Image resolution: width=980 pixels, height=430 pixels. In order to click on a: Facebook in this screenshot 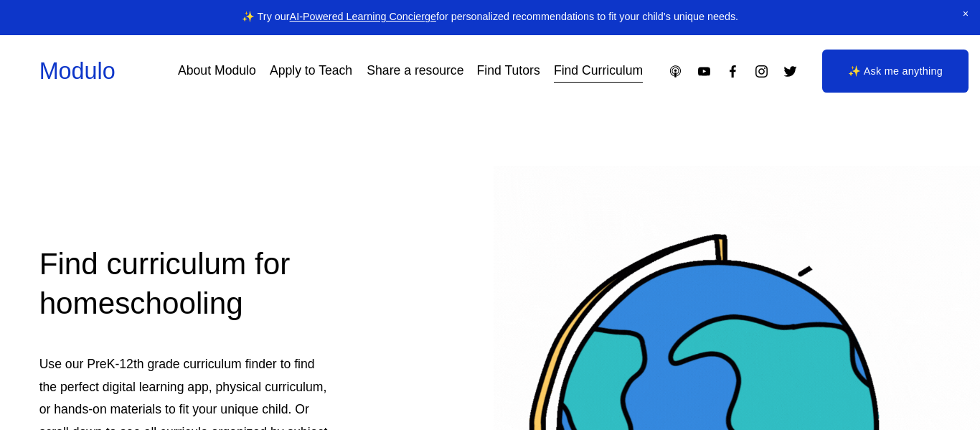, I will do `click(733, 71)`.